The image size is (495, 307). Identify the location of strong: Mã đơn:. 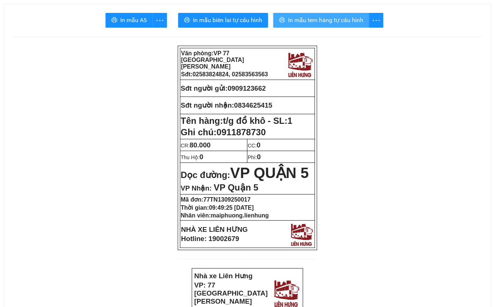
(216, 200).